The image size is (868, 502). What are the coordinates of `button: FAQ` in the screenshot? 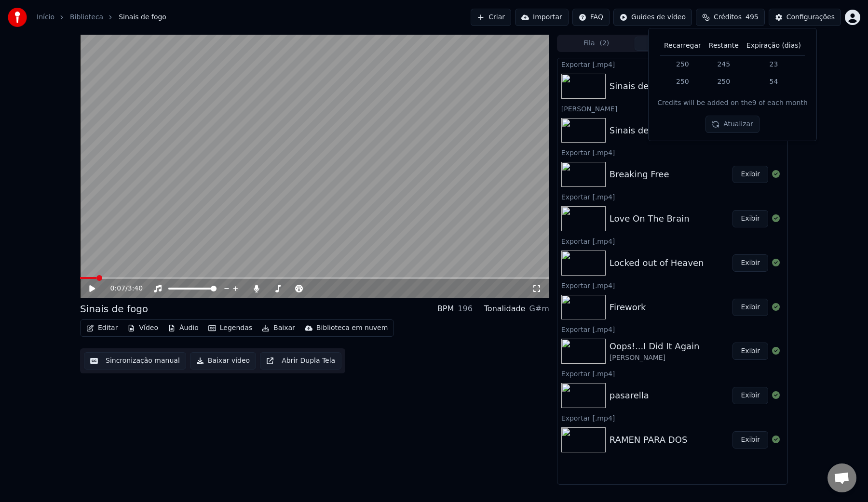 It's located at (590, 17).